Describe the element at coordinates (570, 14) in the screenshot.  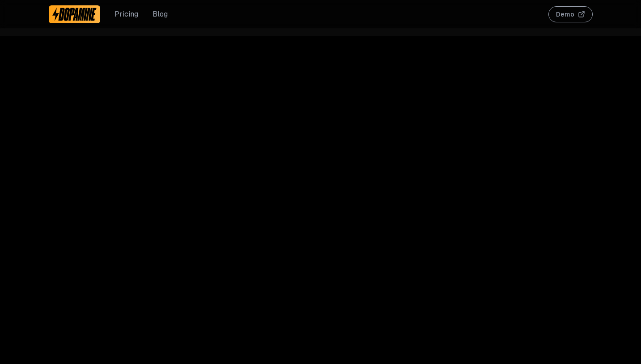
I see `button: Demo` at that location.